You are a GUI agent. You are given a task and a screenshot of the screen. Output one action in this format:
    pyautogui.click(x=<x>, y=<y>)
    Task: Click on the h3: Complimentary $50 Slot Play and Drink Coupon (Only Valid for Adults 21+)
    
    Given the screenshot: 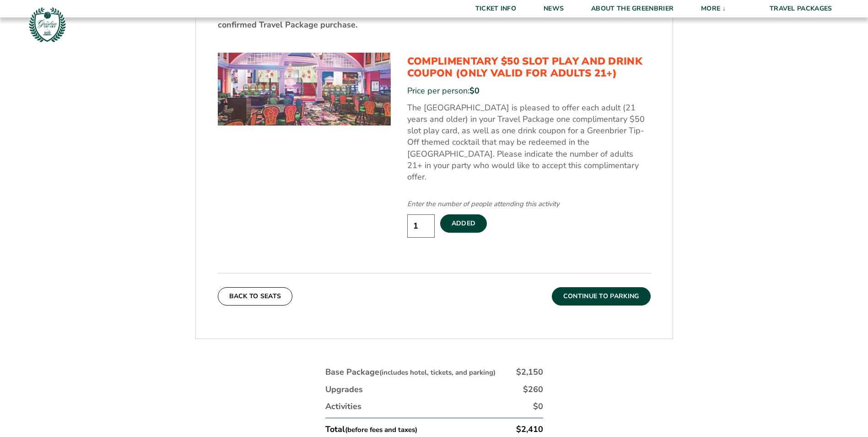 What is the action you would take?
    pyautogui.click(x=529, y=67)
    